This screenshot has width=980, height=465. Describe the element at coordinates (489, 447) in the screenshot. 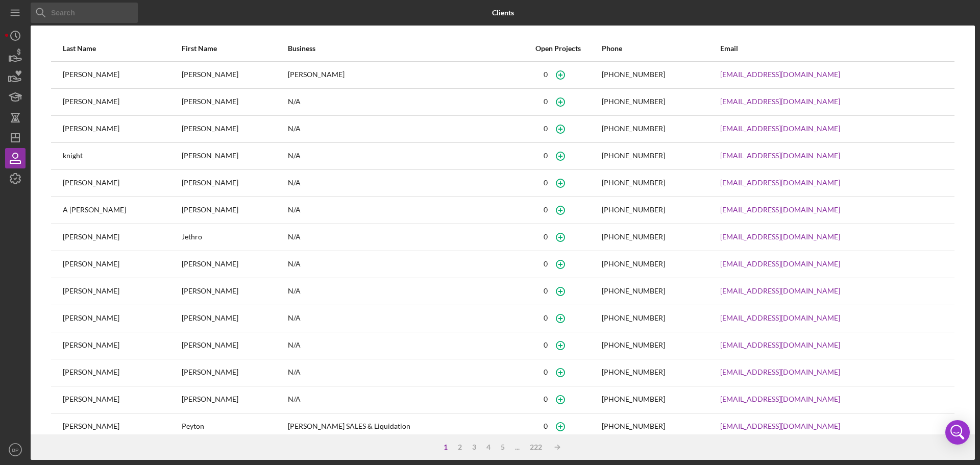

I see `div: 4` at that location.